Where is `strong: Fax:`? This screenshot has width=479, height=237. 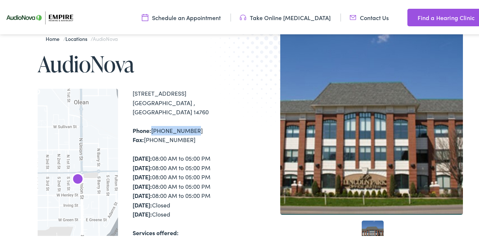 strong: Fax: is located at coordinates (138, 138).